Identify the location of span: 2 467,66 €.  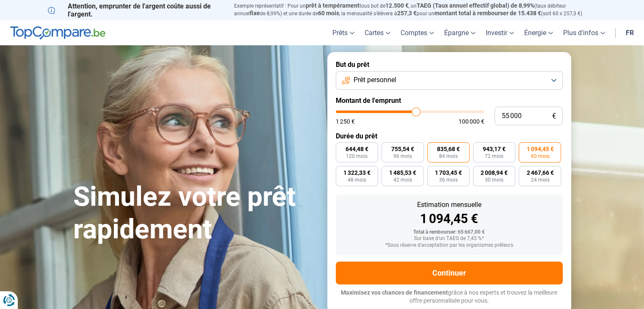
(540, 173).